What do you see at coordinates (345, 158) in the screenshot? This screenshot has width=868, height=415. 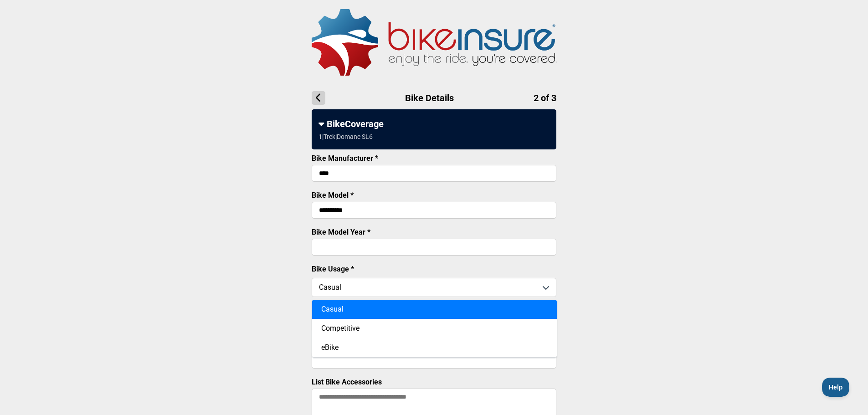 I see `label: Bike Manufacturer *` at bounding box center [345, 158].